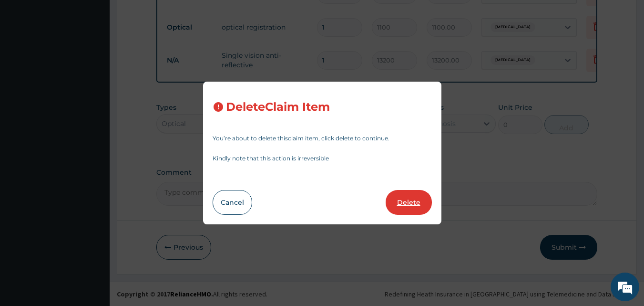 The width and height of the screenshot is (644, 306). I want to click on div: Minimize live chat window, so click(168, 16).